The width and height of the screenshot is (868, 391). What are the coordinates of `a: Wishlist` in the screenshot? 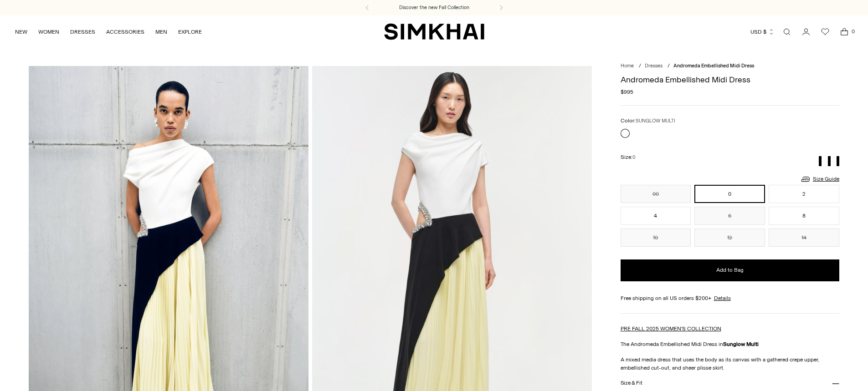 It's located at (825, 32).